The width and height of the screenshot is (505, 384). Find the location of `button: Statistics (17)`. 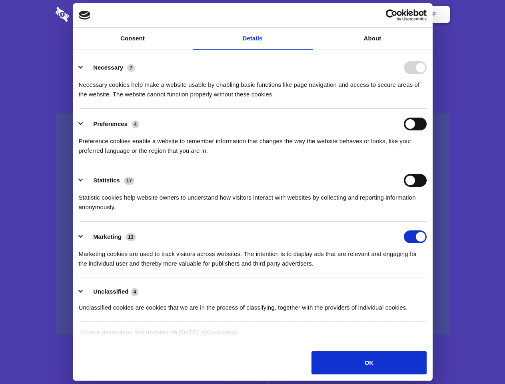

button: Statistics (17) is located at coordinates (109, 180).